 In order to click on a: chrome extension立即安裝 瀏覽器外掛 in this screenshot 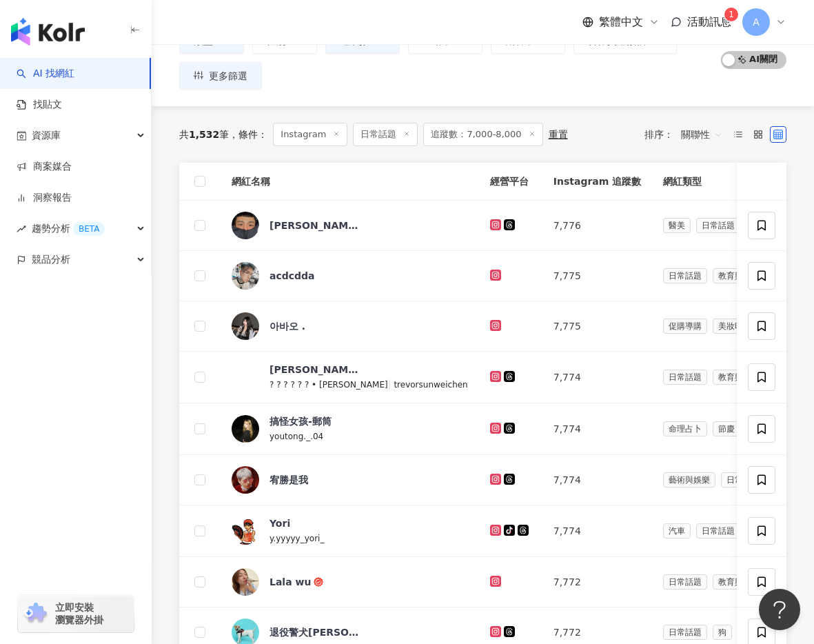, I will do `click(76, 614)`.